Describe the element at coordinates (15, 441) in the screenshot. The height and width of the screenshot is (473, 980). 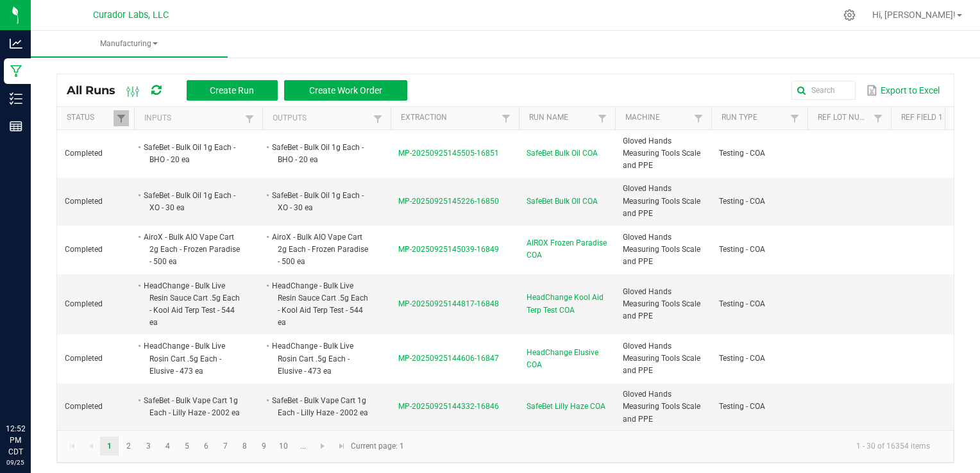
I see `p: 12:52 PM CDT` at that location.